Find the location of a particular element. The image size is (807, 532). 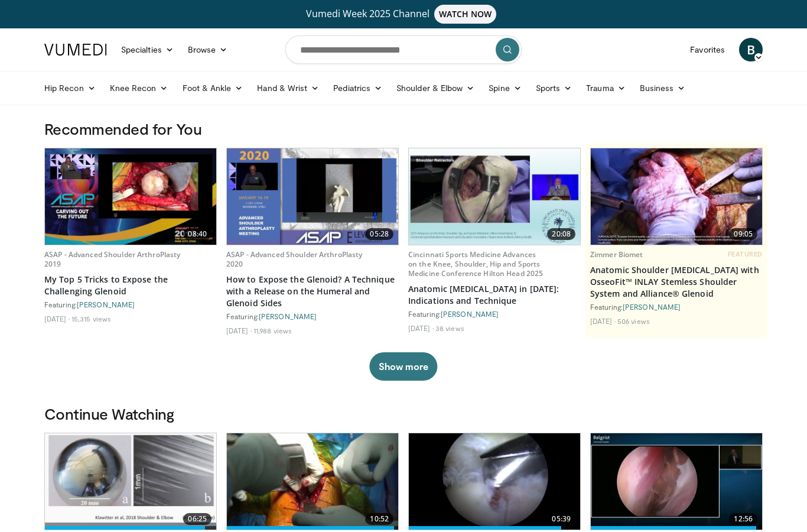

a: Cincinnati Sports Medicine Advances on the Knee, Shoulder, Hip and Sports Medicine Conference Hil... is located at coordinates (476, 263).